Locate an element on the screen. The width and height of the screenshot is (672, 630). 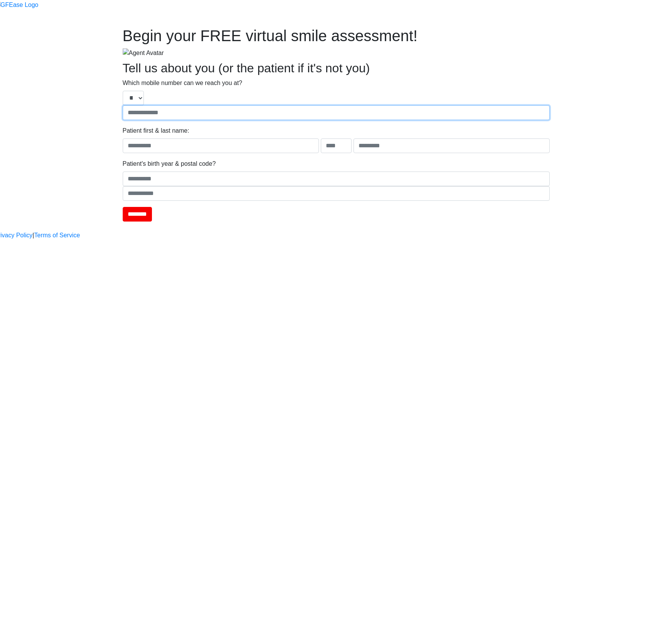
label: Patient's birth year & postal code? is located at coordinates (169, 164).